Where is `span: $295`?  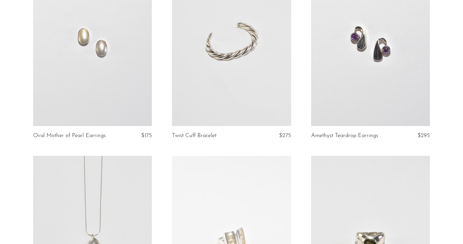 span: $295 is located at coordinates (424, 135).